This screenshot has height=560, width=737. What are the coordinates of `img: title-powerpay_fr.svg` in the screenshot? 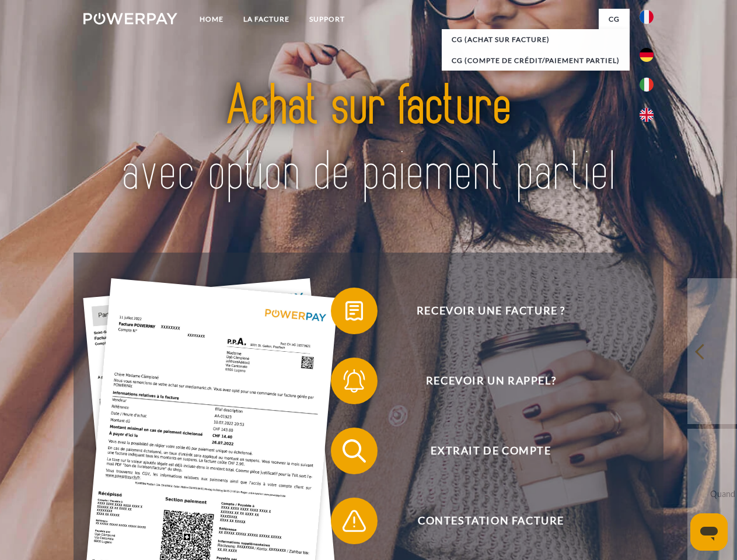 It's located at (368, 140).